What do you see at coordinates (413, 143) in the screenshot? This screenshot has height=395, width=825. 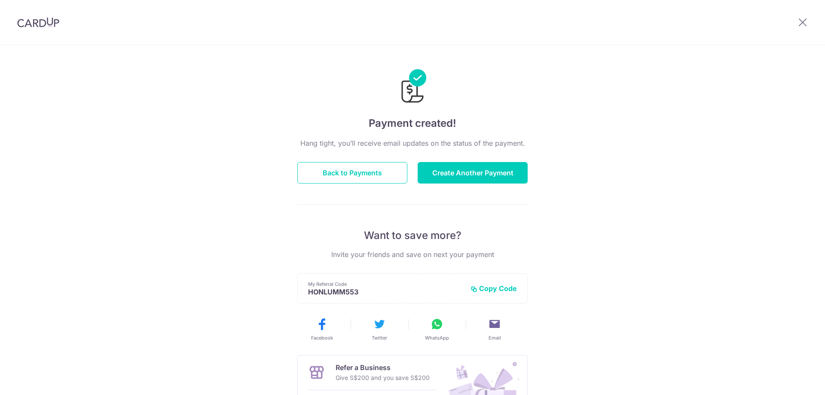 I see `p: Hang tight, you’ll receive email updates on the status of the payment.` at bounding box center [413, 143].